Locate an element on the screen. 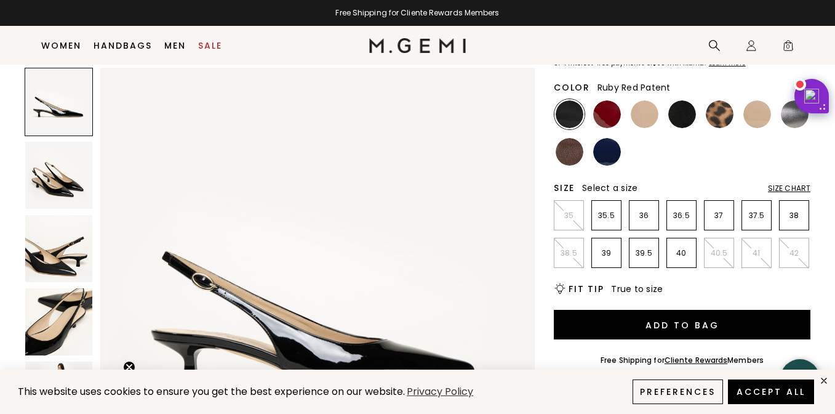 The width and height of the screenshot is (835, 414). button: Accept All is located at coordinates (771, 391).